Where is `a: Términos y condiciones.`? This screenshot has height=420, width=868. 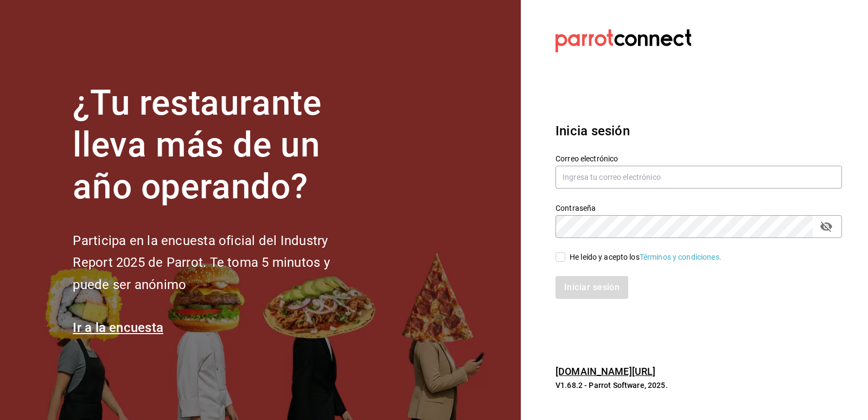
a: Términos y condiciones. is located at coordinates (681, 257).